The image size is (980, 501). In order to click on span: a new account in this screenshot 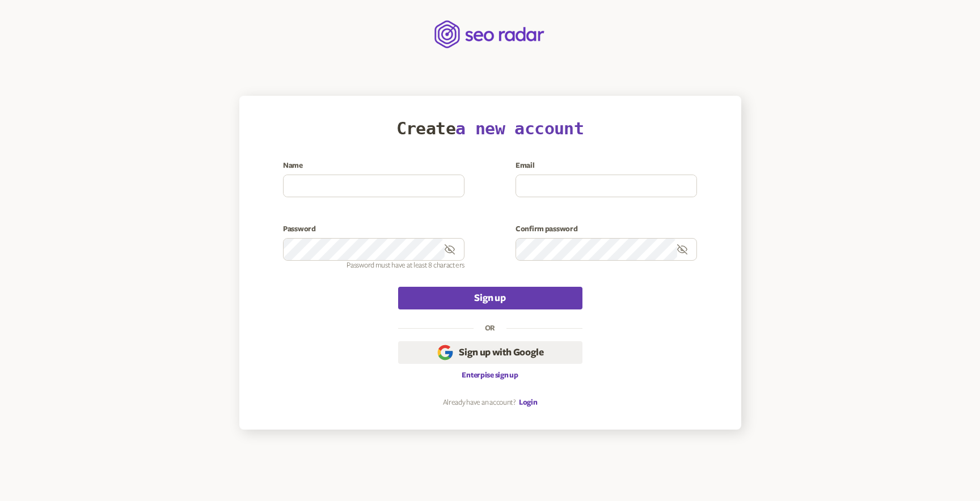, I will do `click(520, 128)`.